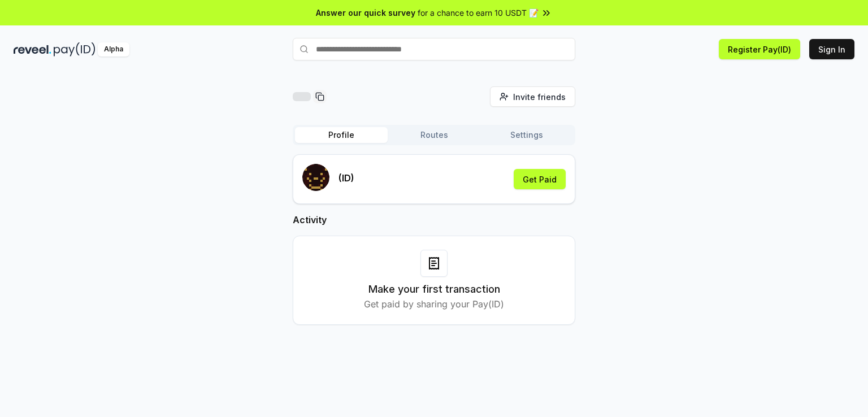 The image size is (868, 417). I want to click on span: Answer our quick survey, so click(366, 13).